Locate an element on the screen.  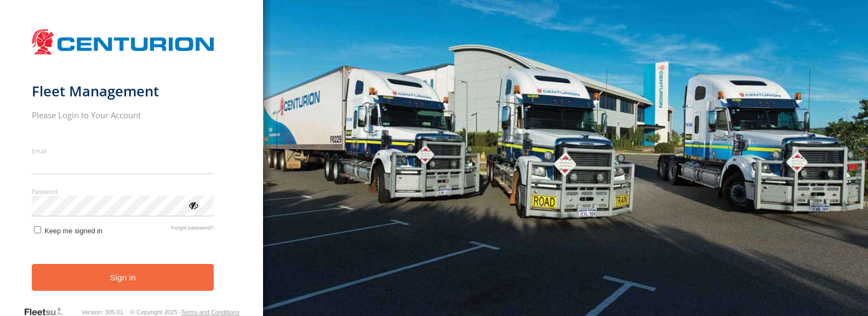
form: main is located at coordinates (131, 166).